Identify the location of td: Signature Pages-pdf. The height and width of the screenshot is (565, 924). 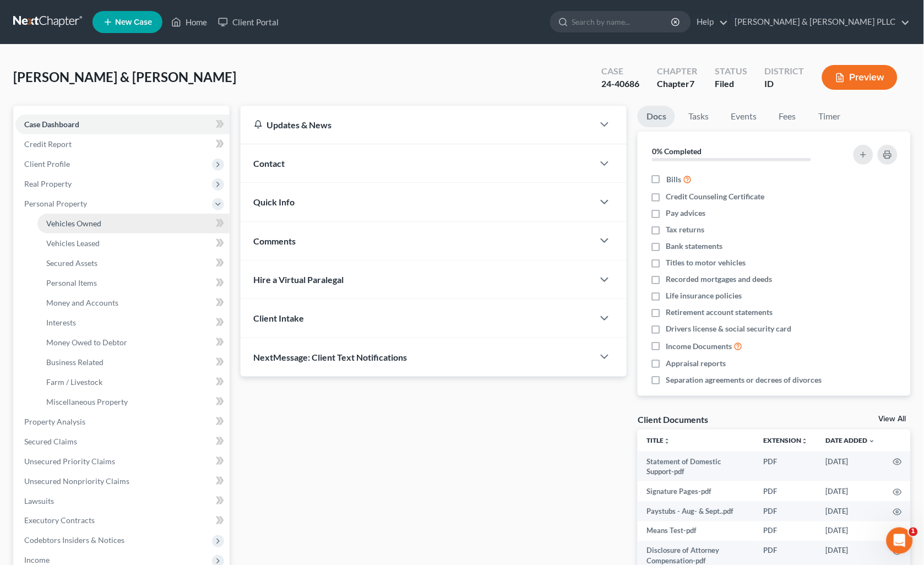
(696, 491).